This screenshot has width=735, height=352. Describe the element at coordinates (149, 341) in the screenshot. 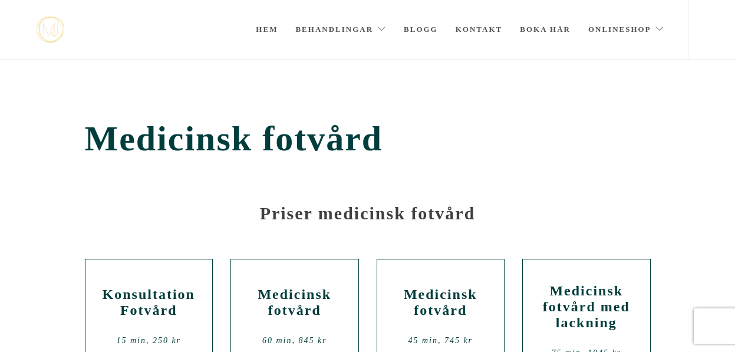

I see `div: 15 min, 250 kr` at that location.